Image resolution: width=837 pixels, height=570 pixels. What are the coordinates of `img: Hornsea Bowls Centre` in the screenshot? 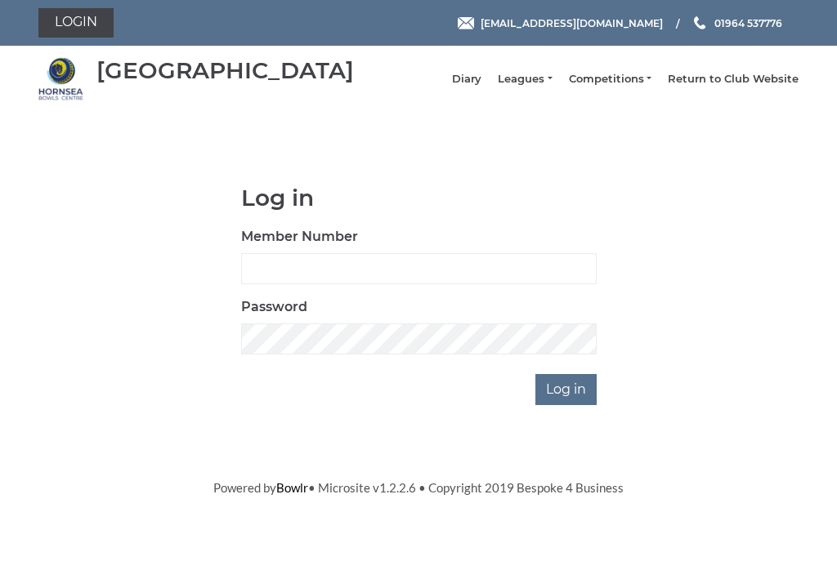 It's located at (60, 78).